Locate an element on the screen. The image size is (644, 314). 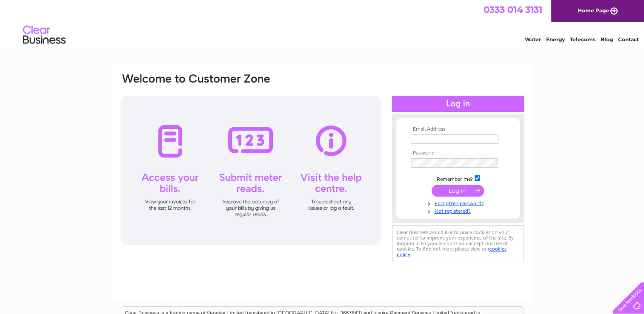
a: Forgotten password? is located at coordinates (459, 203).